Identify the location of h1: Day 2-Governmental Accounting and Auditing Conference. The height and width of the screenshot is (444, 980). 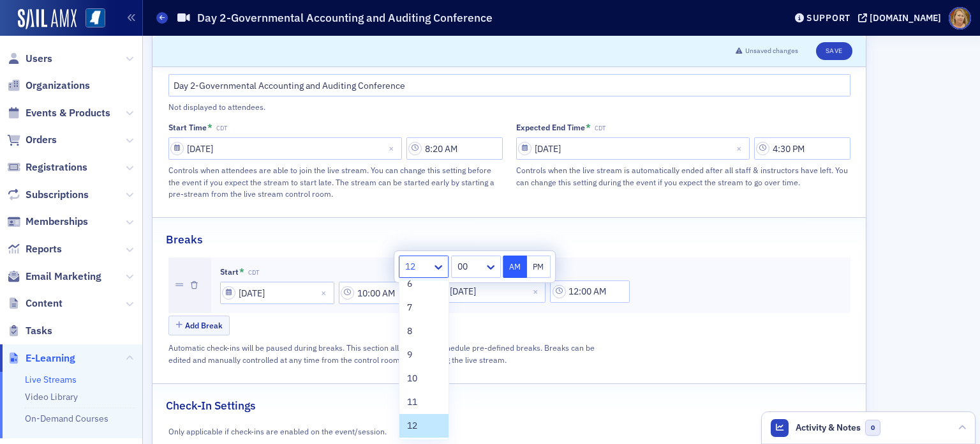
(345, 18).